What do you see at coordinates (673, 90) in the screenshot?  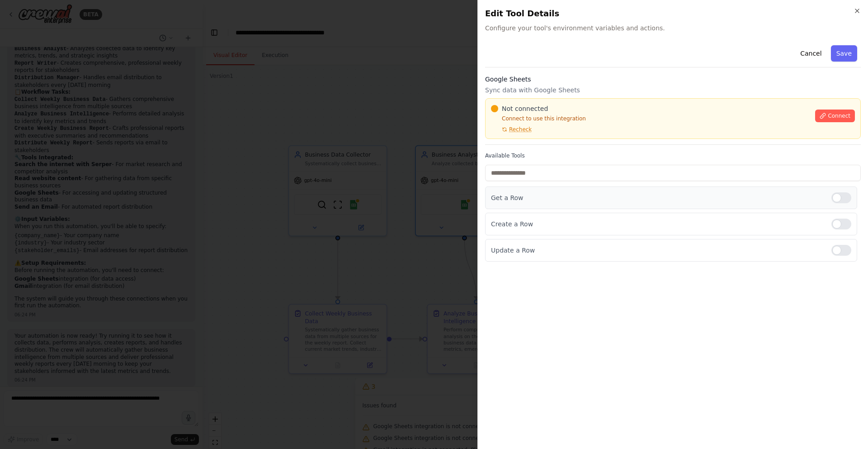 I see `p: Sync data with Google Sheets` at bounding box center [673, 90].